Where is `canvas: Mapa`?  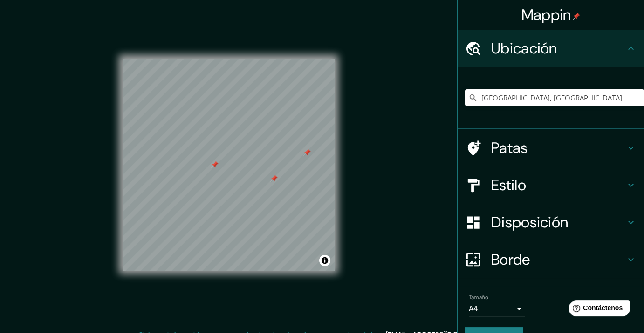 canvas: Mapa is located at coordinates (228, 165).